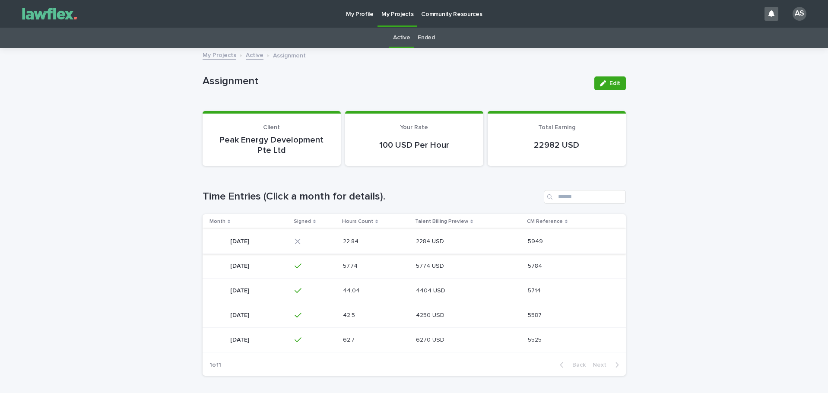  I want to click on div: AS, so click(800, 14).